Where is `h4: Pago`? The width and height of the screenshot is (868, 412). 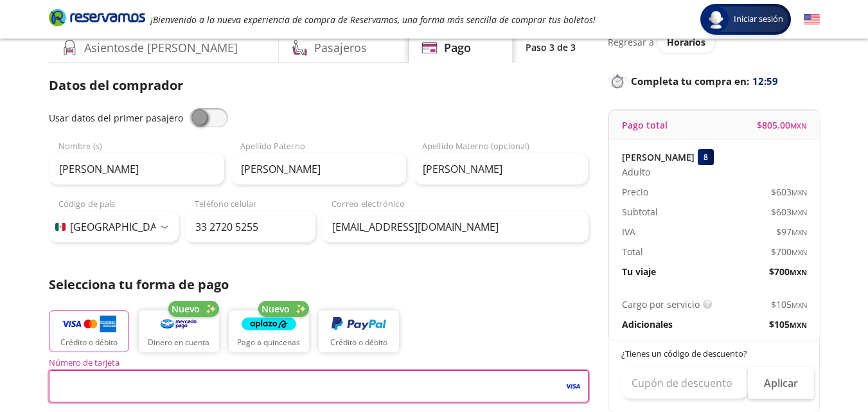 h4: Pago is located at coordinates (457, 47).